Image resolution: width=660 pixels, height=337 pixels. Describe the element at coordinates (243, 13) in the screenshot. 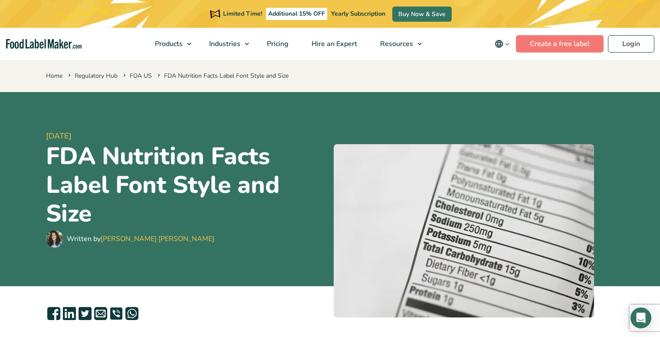

I see `span: Limited Time!` at that location.